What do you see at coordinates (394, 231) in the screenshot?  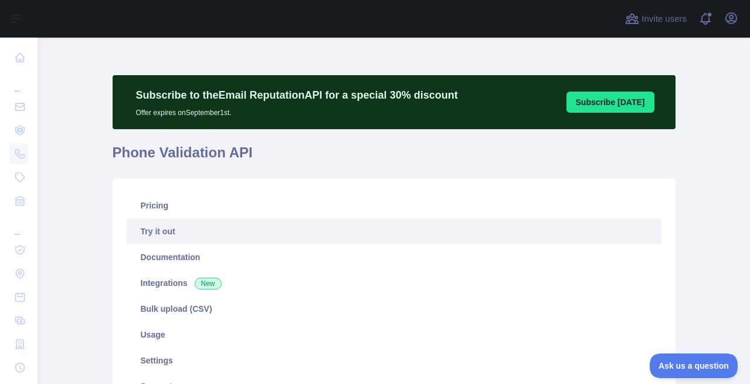 I see `a: Try it out` at bounding box center [394, 231].